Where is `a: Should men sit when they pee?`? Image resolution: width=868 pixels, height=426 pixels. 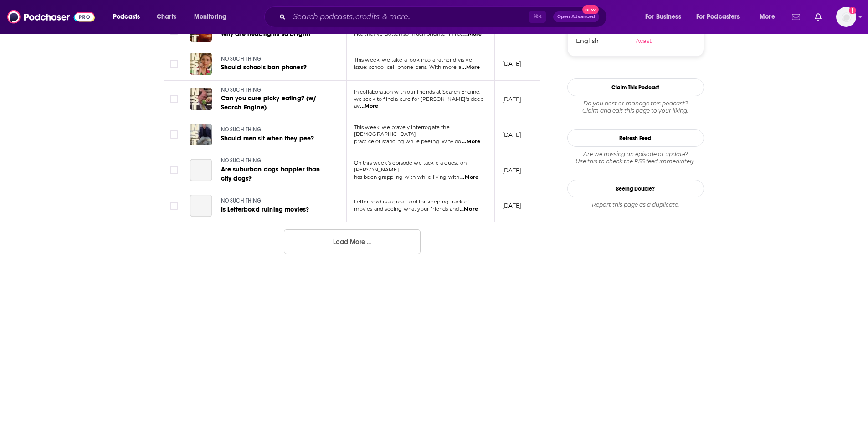
a: Should men sit when they pee? is located at coordinates (275, 138).